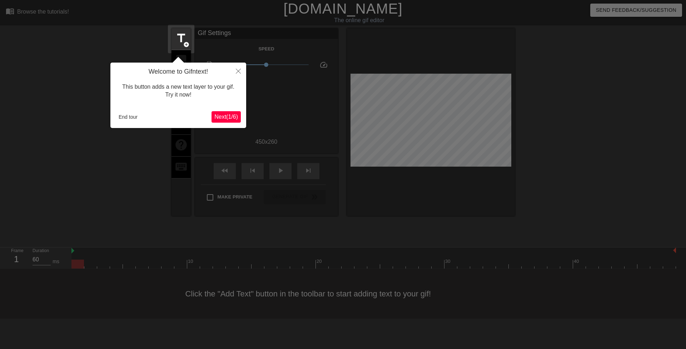 The image size is (686, 349). Describe the element at coordinates (226, 116) in the screenshot. I see `span: Next ( 1 / 6 )` at that location.